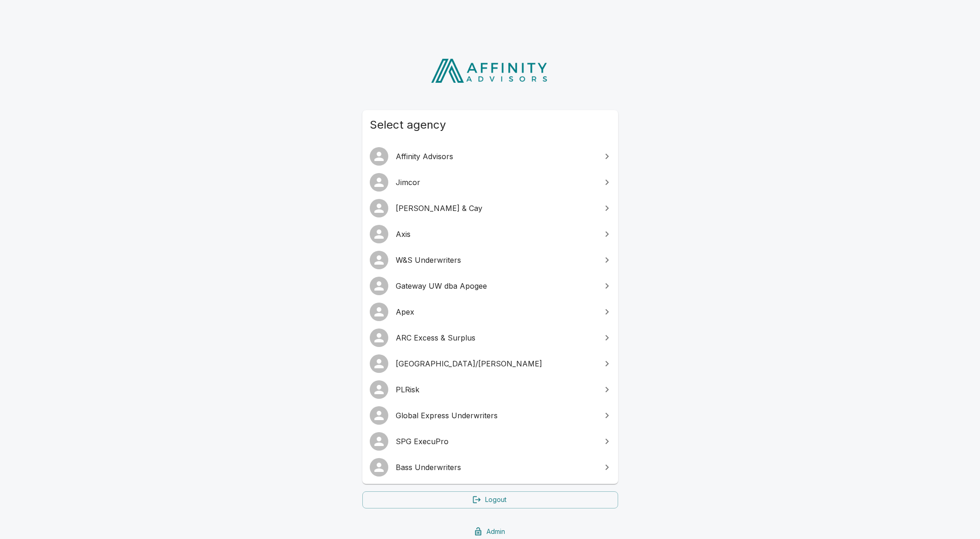  Describe the element at coordinates (496, 182) in the screenshot. I see `span: Jimcor` at that location.